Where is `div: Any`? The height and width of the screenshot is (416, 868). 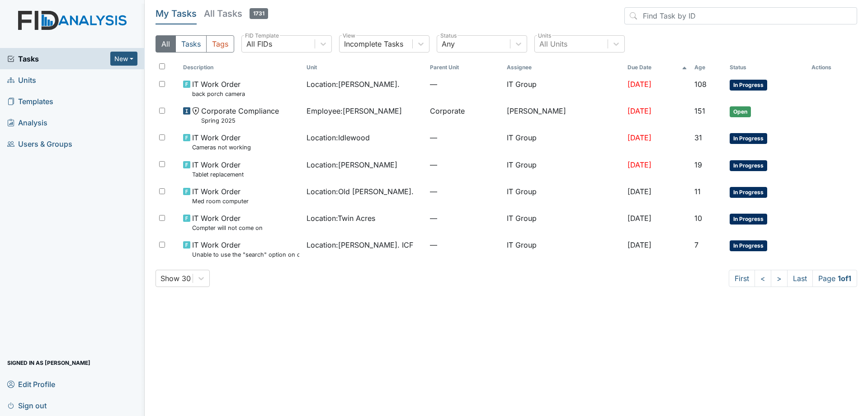
div: Any is located at coordinates (448, 44).